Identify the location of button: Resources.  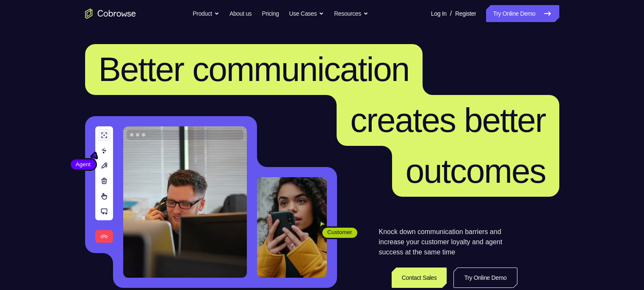
(351, 14).